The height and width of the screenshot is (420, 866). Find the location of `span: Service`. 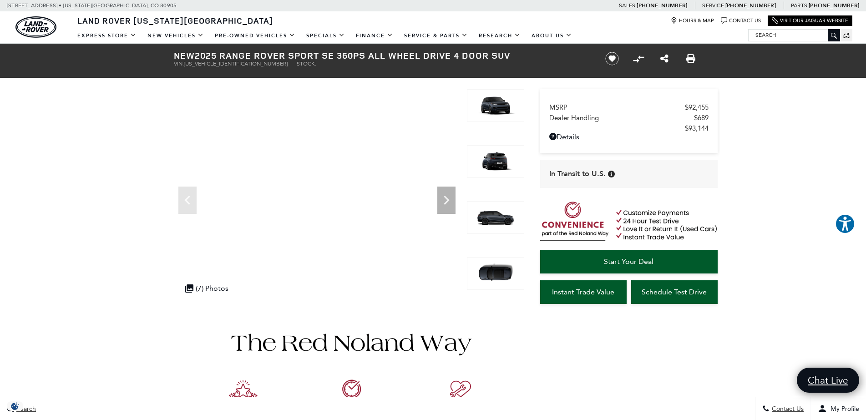

span: Service is located at coordinates (713, 5).